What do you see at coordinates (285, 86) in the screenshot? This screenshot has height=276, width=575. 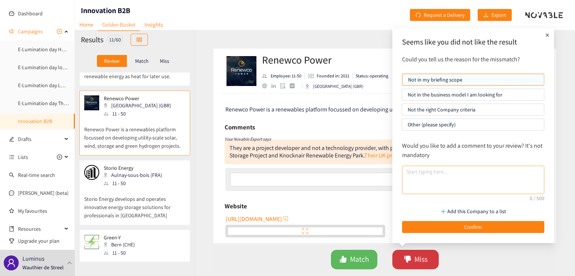 I see `a: google maps` at bounding box center [285, 86].